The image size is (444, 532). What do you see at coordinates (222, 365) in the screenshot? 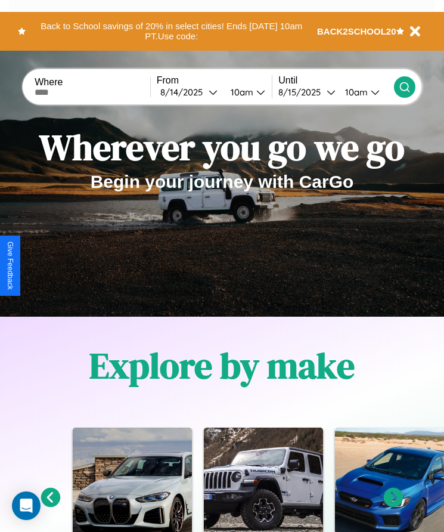
I see `h1: Explore by make` at bounding box center [222, 365].